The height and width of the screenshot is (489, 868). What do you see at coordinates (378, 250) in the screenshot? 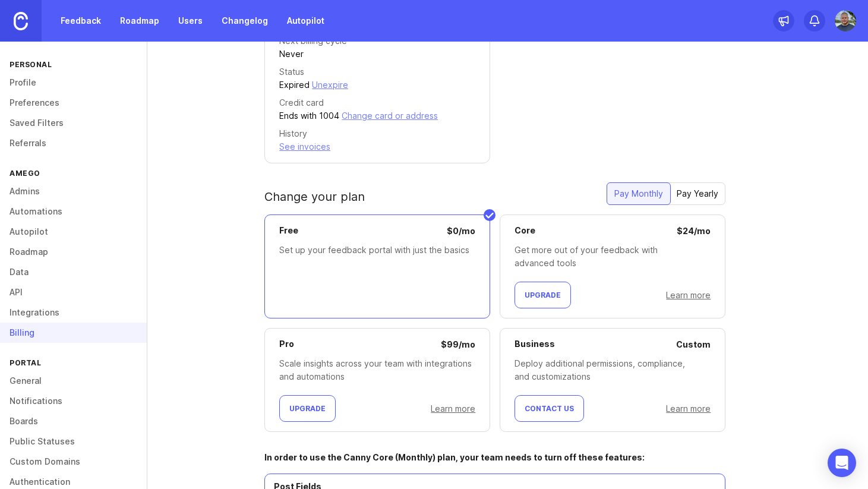
I see `div: Set up your feedback portal with just the basics` at bounding box center [378, 250].